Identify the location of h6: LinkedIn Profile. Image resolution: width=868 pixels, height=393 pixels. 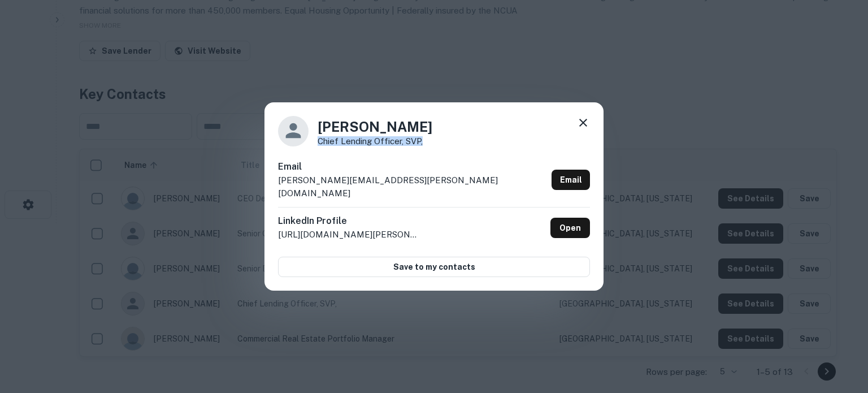
(349, 221).